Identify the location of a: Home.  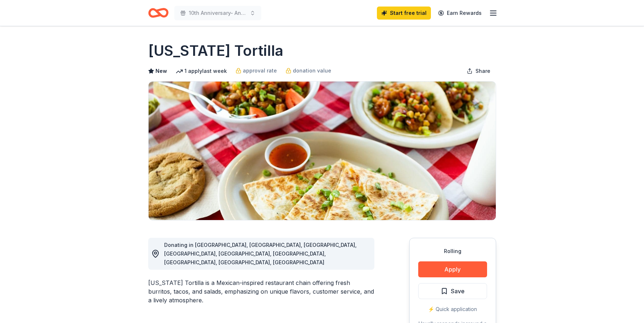
(158, 13).